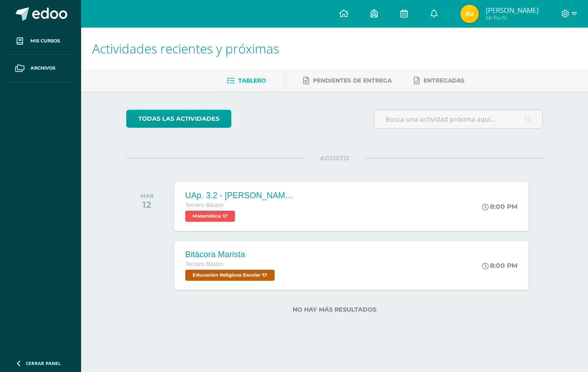 The height and width of the screenshot is (372, 588). I want to click on span: AGOSTO, so click(334, 158).